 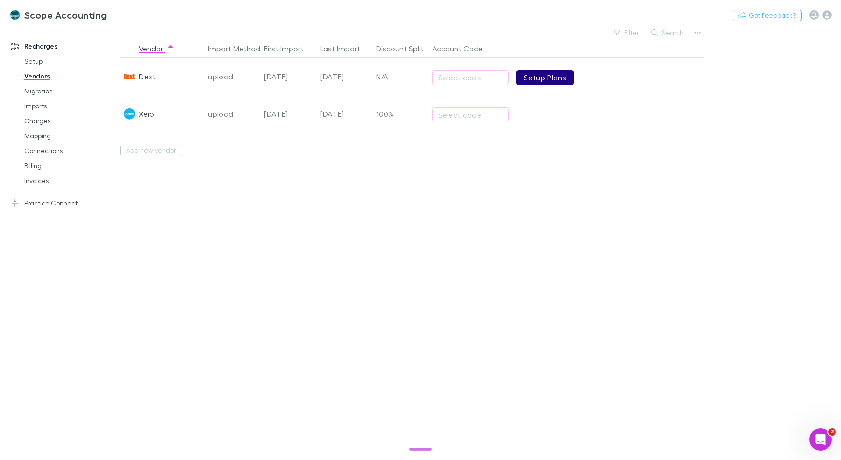 I want to click on button: Import Method, so click(x=240, y=49).